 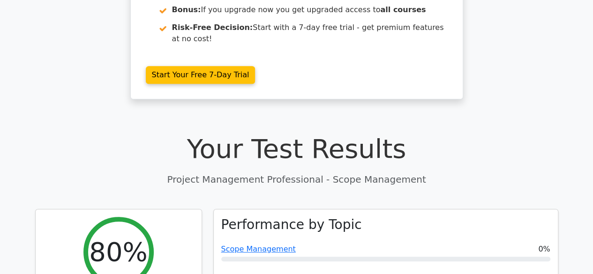 What do you see at coordinates (201, 75) in the screenshot?
I see `a: Start Your Free 7-Day Trial` at bounding box center [201, 75].